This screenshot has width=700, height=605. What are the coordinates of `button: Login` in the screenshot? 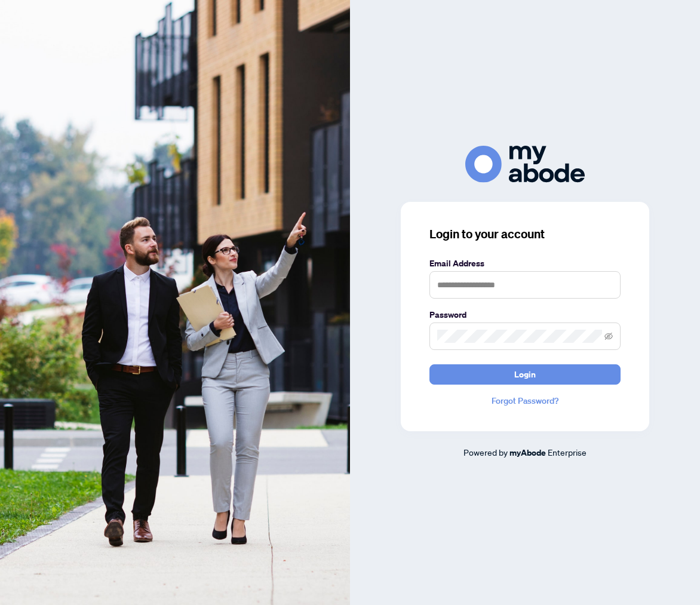 It's located at (525, 375).